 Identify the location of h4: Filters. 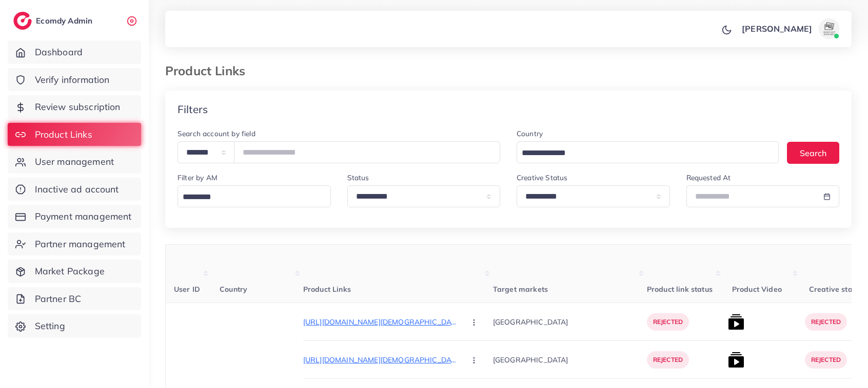
(192, 109).